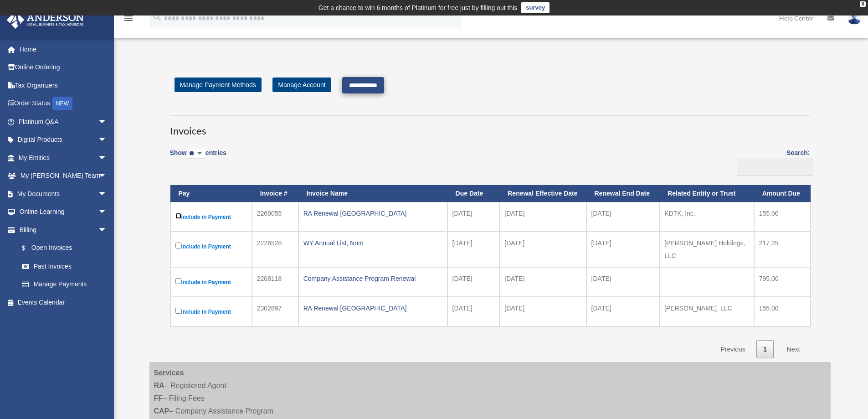 The height and width of the screenshot is (419, 868). Describe the element at coordinates (775, 167) in the screenshot. I see `input: Search:` at that location.